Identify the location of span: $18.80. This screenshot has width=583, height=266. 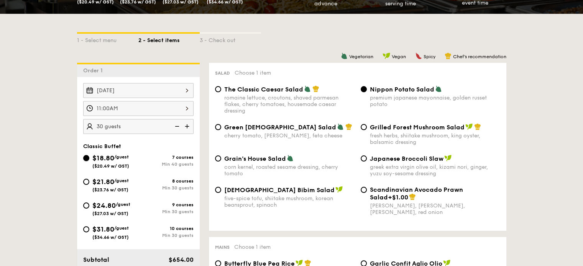
(103, 158).